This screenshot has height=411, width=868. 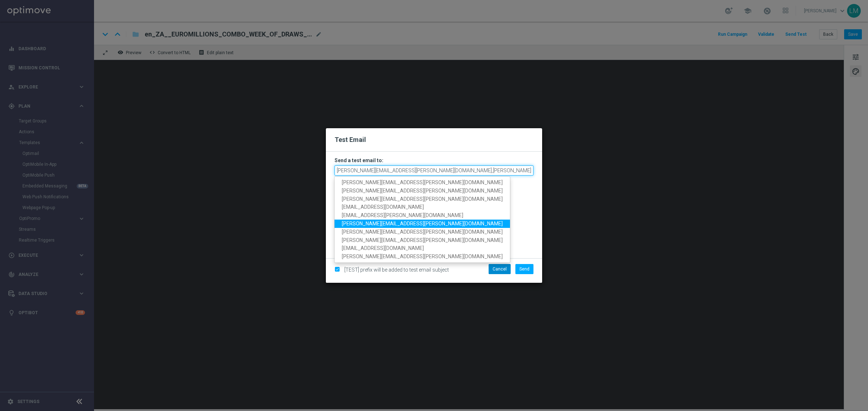 What do you see at coordinates (524, 269) in the screenshot?
I see `button: Send` at bounding box center [524, 269].